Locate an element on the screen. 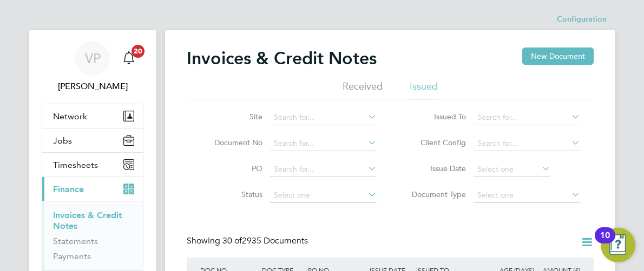 This screenshot has width=644, height=271. button: Timesheets is located at coordinates (93, 165).